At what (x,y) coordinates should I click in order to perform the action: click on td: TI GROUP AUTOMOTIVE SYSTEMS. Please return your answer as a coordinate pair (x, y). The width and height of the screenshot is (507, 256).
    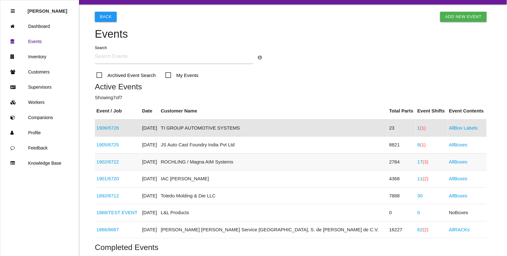
    Looking at the image, I should click on (274, 128).